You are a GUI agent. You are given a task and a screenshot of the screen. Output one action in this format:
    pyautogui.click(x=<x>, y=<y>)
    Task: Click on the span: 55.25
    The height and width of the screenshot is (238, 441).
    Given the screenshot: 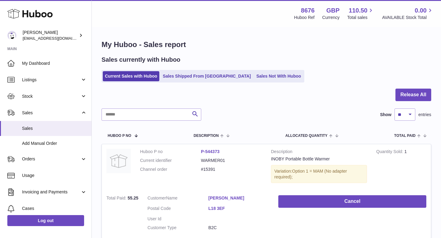 What is the action you would take?
    pyautogui.click(x=133, y=198)
    